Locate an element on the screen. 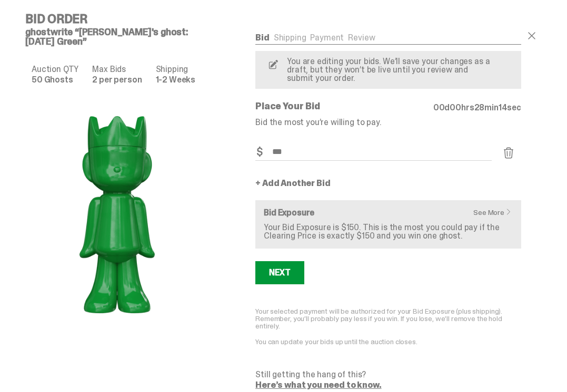 Image resolution: width=567 pixels, height=392 pixels. p: d hrs min sec is located at coordinates (476, 108).